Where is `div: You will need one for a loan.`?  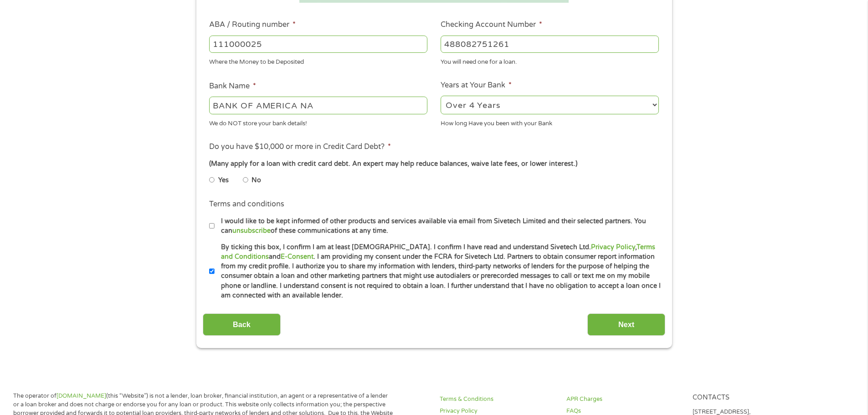 div: You will need one for a loan. is located at coordinates (550, 60).